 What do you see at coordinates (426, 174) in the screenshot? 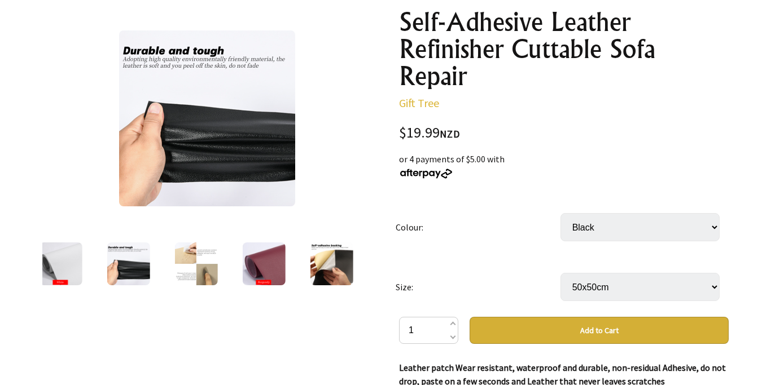
I see `img: Afterpay` at bounding box center [426, 174].